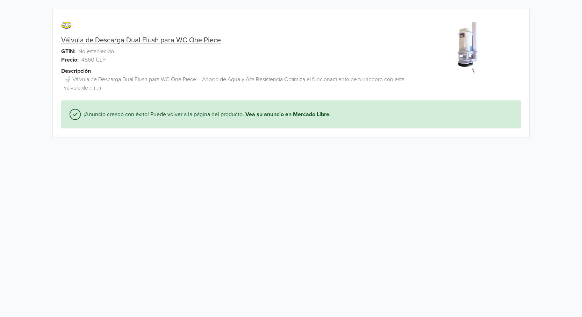  I want to click on span: GTIN:, so click(68, 51).